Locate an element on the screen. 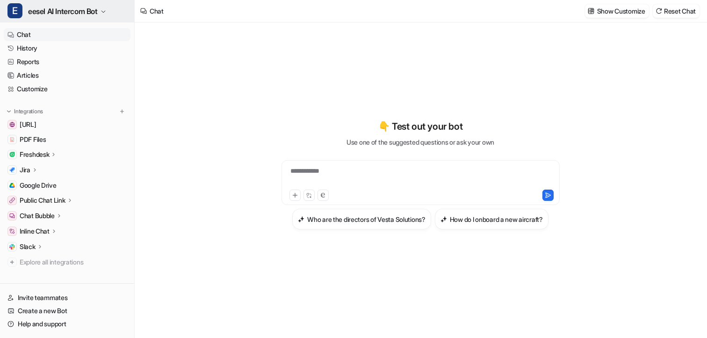  p: Use one of the suggested questions or ask your own is located at coordinates (421, 142).